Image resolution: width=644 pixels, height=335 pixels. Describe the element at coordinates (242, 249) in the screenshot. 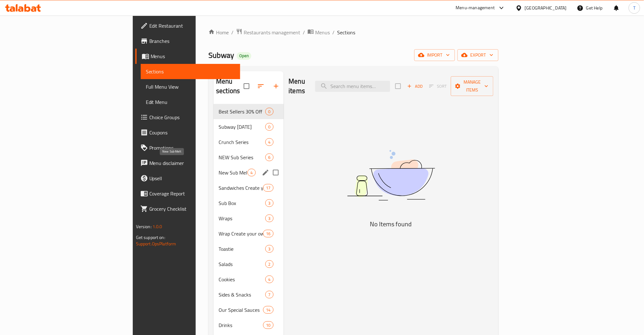

I see `div: Toastie` at that location.